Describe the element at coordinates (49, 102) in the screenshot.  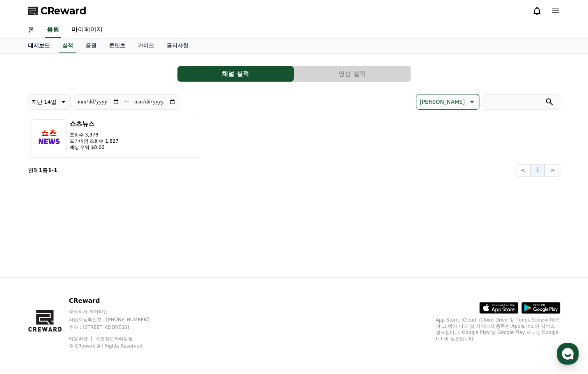
I see `button: 지난 14일` at that location.